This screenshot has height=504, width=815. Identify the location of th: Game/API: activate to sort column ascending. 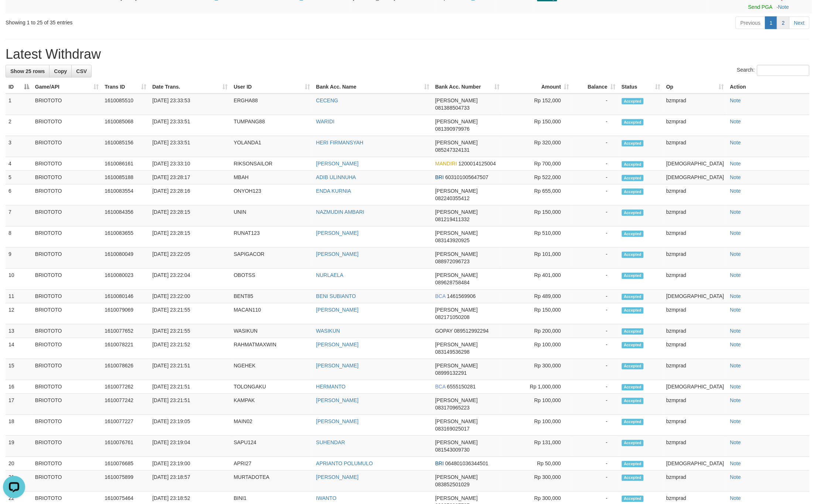
(67, 86).